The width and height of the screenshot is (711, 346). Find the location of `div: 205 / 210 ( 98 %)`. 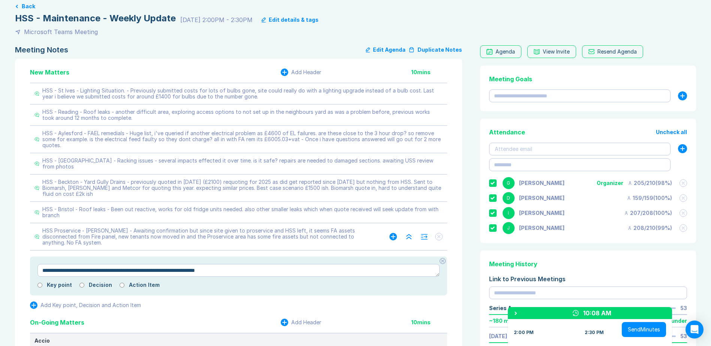

div: 205 / 210 ( 98 %) is located at coordinates (650, 183).